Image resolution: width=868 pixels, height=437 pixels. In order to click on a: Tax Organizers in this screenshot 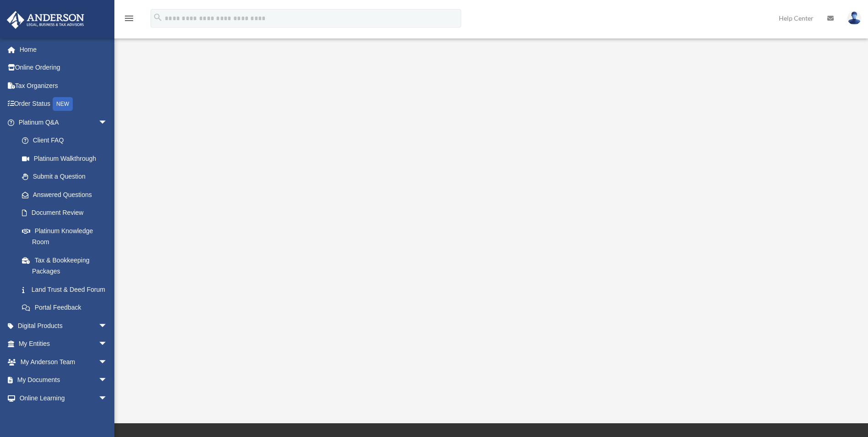, I will do `click(64, 86)`.